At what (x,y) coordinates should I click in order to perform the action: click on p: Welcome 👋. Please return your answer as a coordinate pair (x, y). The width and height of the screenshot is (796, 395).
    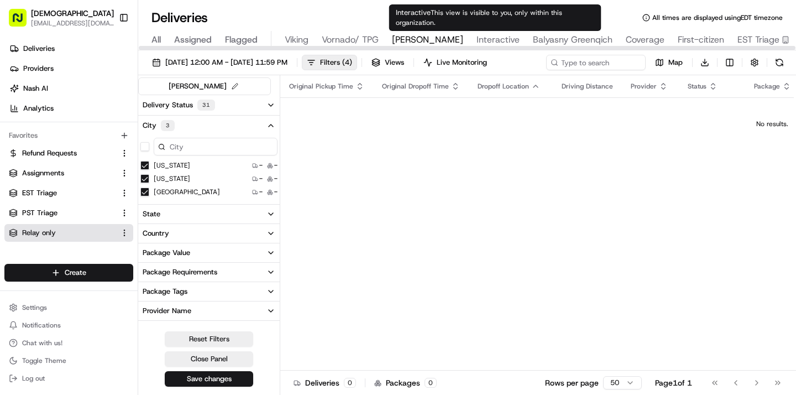
    Looking at the image, I should click on (106, 53).